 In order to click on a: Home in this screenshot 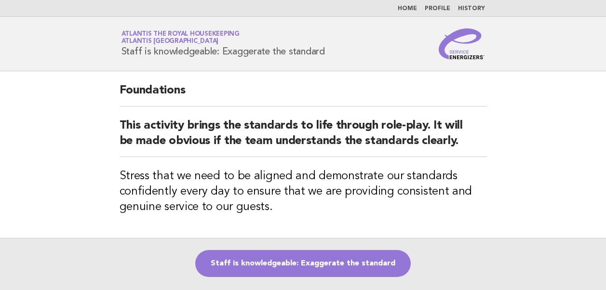, I will do `click(407, 9)`.